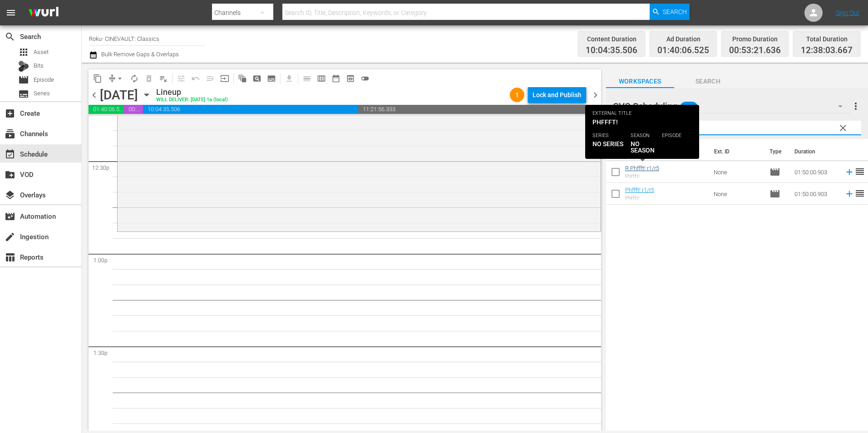  Describe the element at coordinates (842, 128) in the screenshot. I see `button: clear` at that location.